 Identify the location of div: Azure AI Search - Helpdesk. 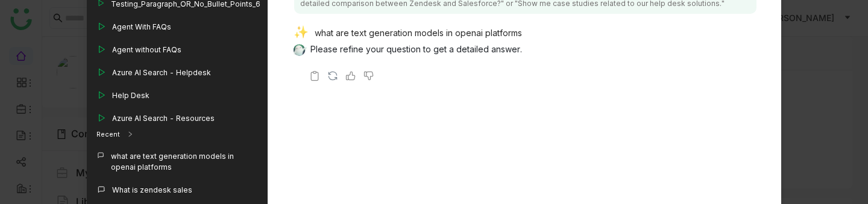
(161, 73).